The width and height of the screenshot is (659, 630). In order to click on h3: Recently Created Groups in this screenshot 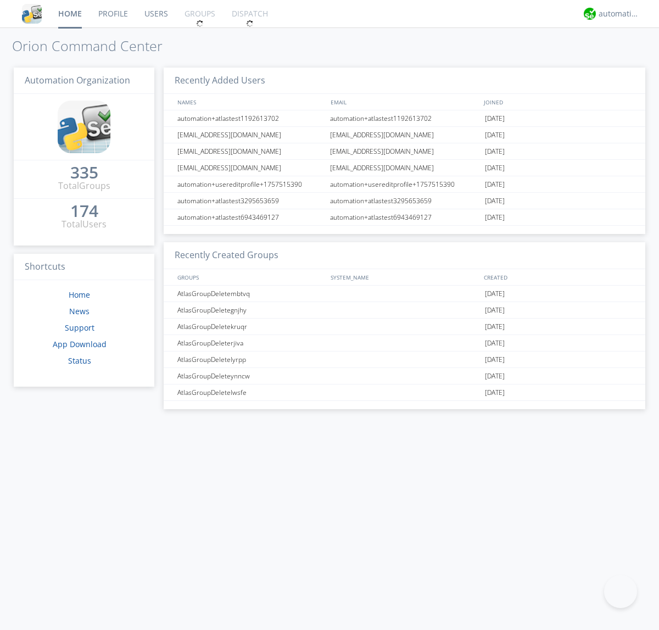, I will do `click(404, 255)`.